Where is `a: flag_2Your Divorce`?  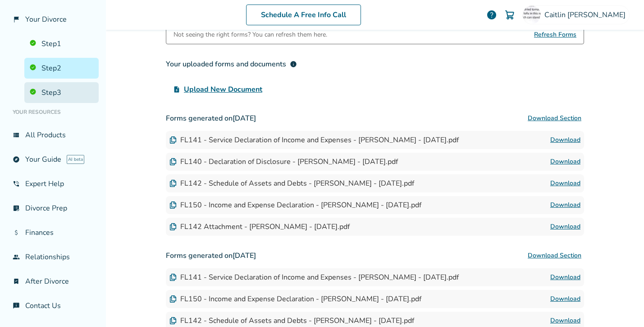
a: flag_2Your Divorce is located at coordinates (52, 20).